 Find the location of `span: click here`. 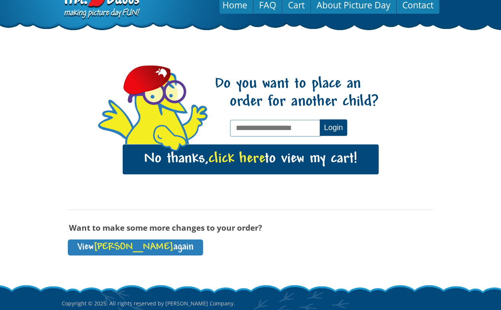

span: click here is located at coordinates (237, 159).